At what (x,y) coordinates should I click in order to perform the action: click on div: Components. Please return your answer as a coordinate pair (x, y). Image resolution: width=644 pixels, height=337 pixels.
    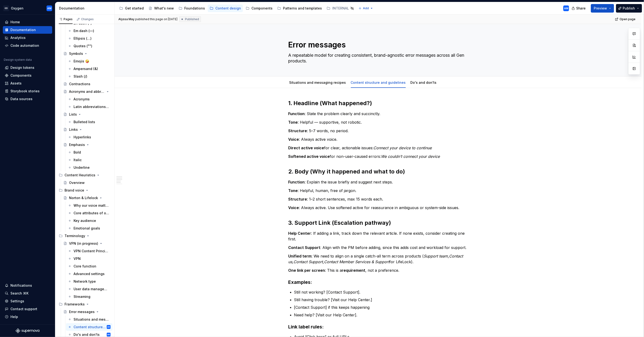
    Looking at the image, I should click on (262, 8).